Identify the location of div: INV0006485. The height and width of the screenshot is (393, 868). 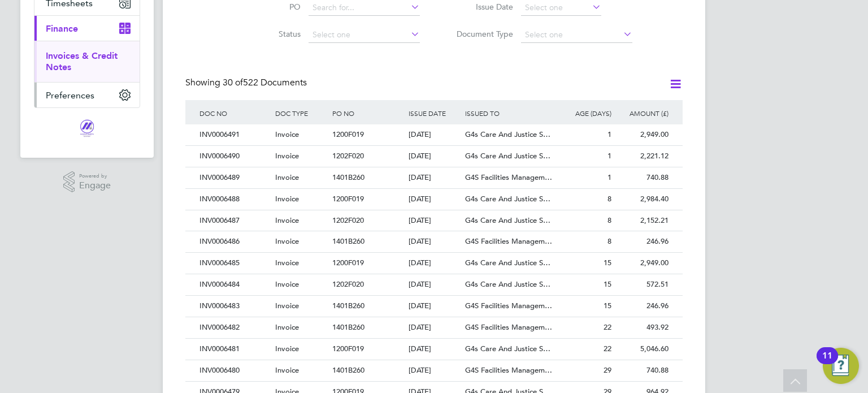
(235, 263).